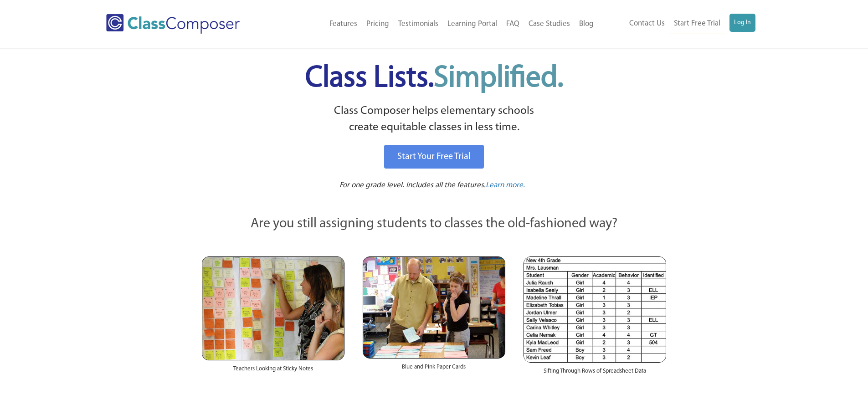 The height and width of the screenshot is (415, 868). I want to click on a: Learning Portal, so click(472, 24).